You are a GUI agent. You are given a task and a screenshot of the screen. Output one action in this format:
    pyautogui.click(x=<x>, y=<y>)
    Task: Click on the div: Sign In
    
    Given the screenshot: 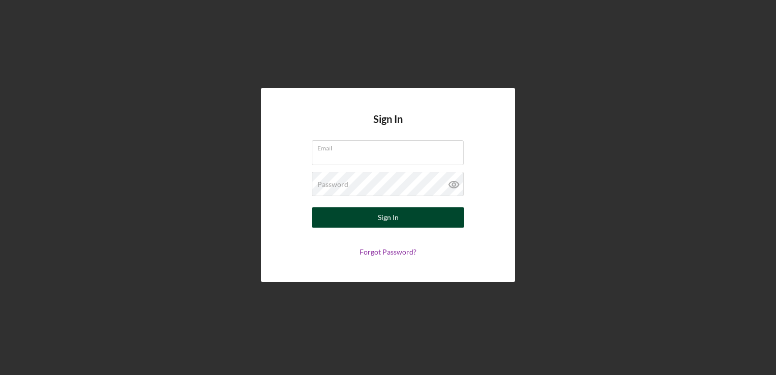 What is the action you would take?
    pyautogui.click(x=388, y=217)
    